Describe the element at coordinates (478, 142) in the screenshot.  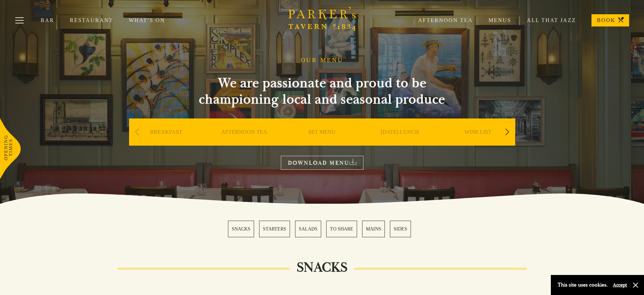
I see `div: 5 / 9` at that location.